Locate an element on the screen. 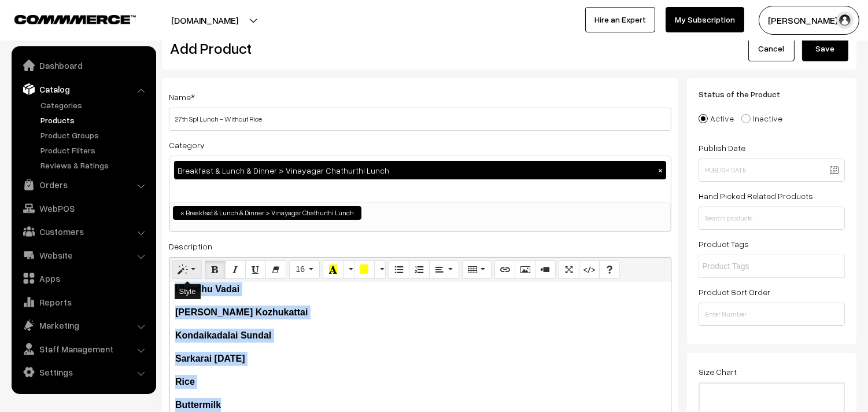 The height and width of the screenshot is (412, 868). button: Table is located at coordinates (476, 270).